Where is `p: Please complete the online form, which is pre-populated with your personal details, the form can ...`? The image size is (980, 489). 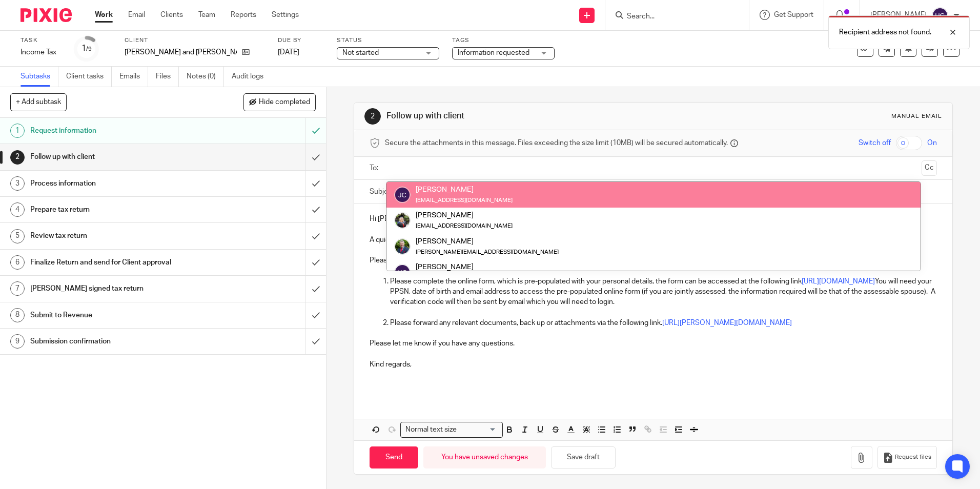
p: Please complete the online form, which is pre-populated with your personal details, the form can ... is located at coordinates (663, 292).